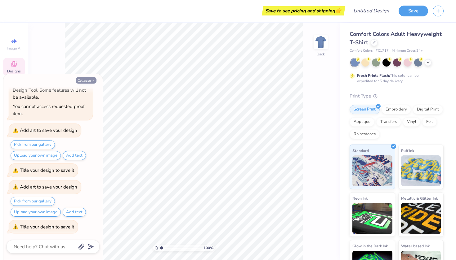 The height and width of the screenshot is (260, 456). What do you see at coordinates (407, 151) in the screenshot?
I see `span: Puff Ink` at bounding box center [407, 151].